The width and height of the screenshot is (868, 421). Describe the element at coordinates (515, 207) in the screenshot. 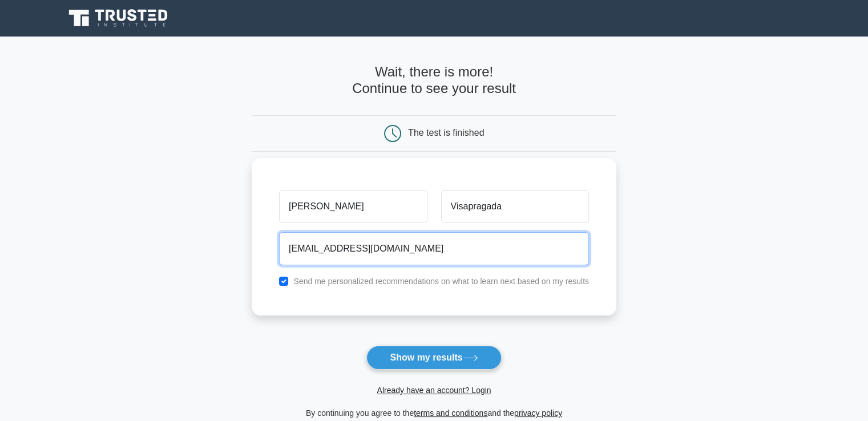

I see `input: Last name` at that location.